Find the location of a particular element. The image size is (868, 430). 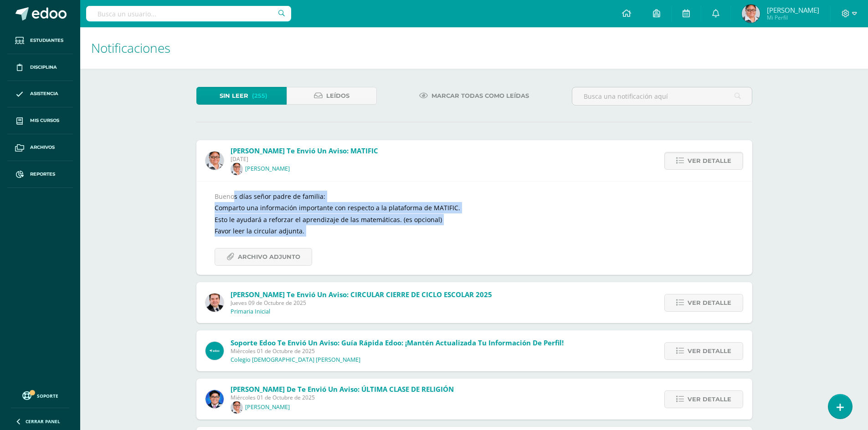

span: Marcar todas como leídas is located at coordinates (480, 96).